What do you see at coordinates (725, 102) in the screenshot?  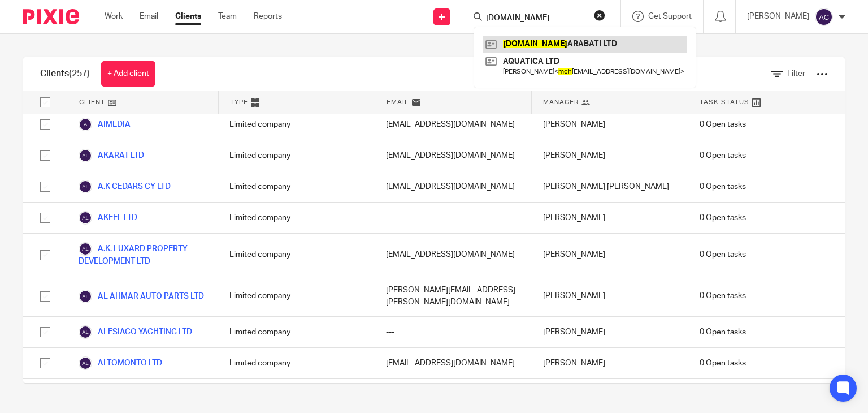 I see `span: Task Status` at bounding box center [725, 102].